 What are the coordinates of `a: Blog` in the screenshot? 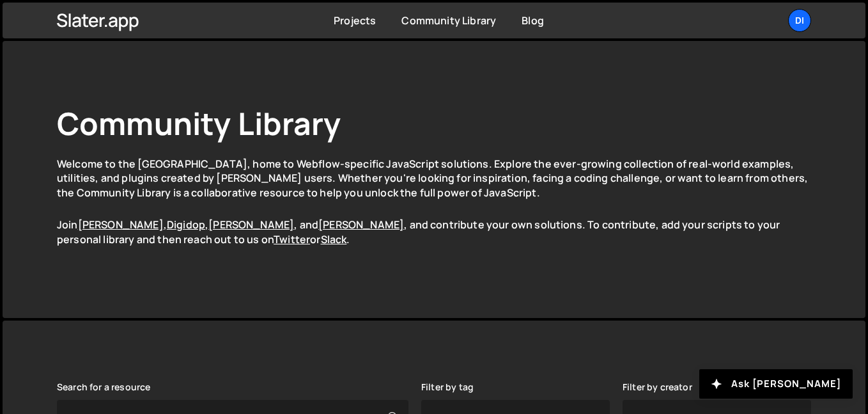 It's located at (532, 21).